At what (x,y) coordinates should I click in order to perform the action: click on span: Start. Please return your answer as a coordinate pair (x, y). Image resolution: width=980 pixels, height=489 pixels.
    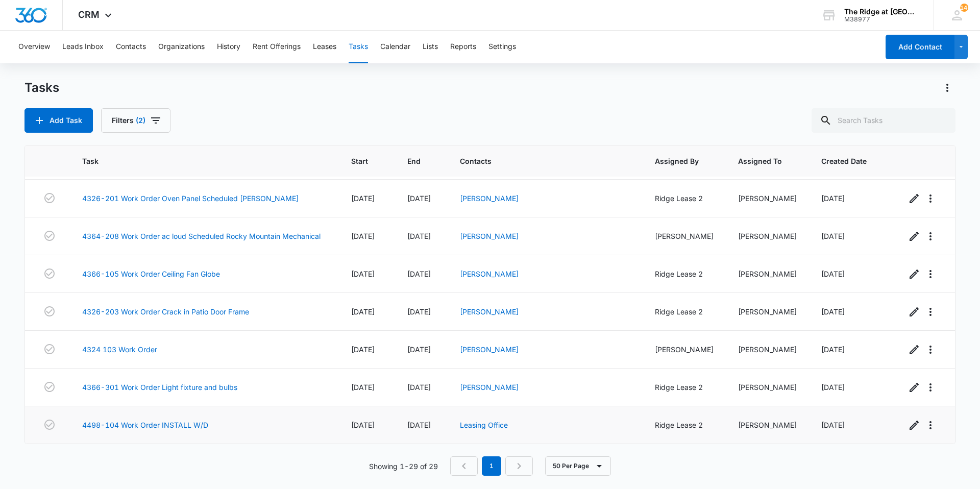
    Looking at the image, I should click on (359, 161).